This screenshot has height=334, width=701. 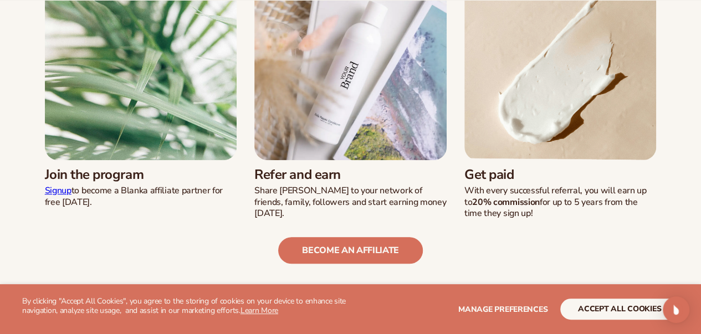 What do you see at coordinates (186, 306) in the screenshot?
I see `p: By clicking "Accept All Cookies", you agree to the storing of cookies on your device to enhance s...` at bounding box center [186, 306].